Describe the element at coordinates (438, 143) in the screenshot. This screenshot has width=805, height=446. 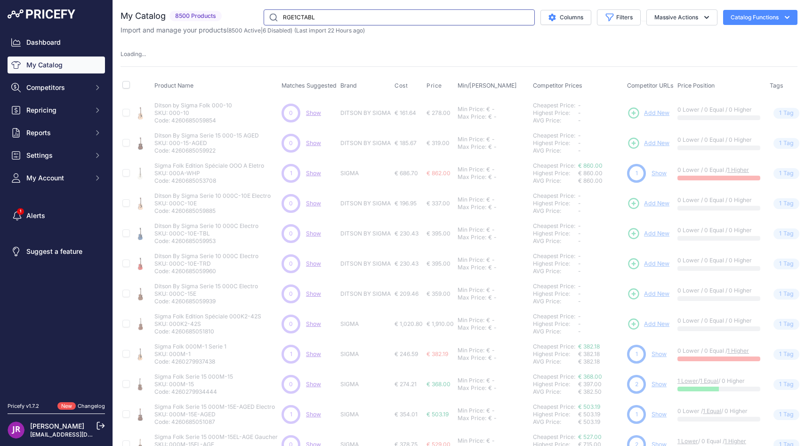
I see `span: € 319.00` at that location.